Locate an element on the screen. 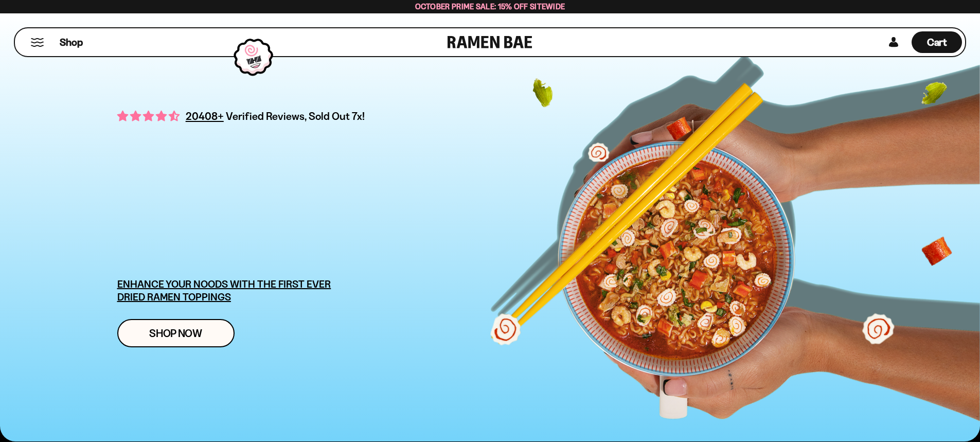 This screenshot has width=980, height=442. button: Mobile Menu Trigger is located at coordinates (37, 42).